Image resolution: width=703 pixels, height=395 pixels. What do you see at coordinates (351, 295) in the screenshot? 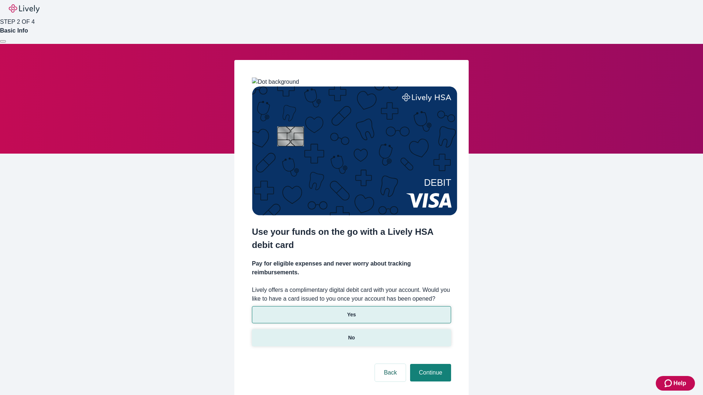
I see `label: Lively offers a complimentary digital debit card with your account. Would you like to have a card...` at bounding box center [351, 295].